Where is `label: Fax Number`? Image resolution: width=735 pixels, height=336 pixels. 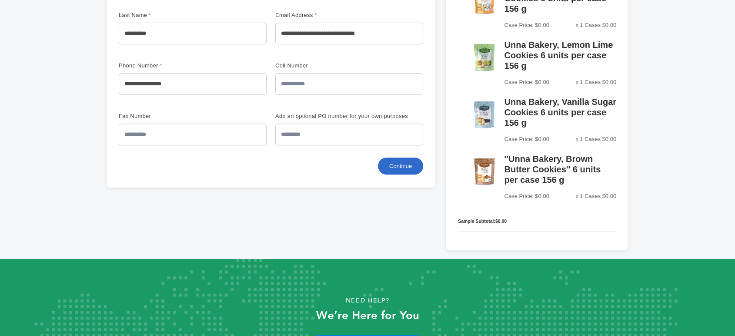 label: Fax Number is located at coordinates (149, 116).